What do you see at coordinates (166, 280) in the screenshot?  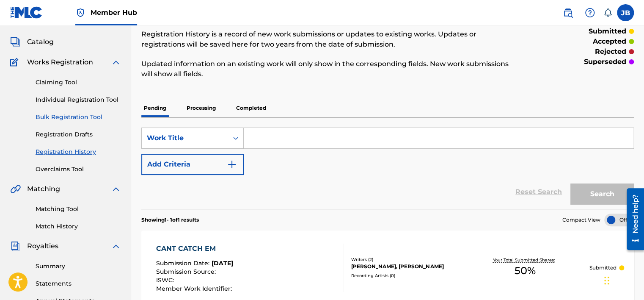 I see `span: ISWC :` at bounding box center [166, 280].